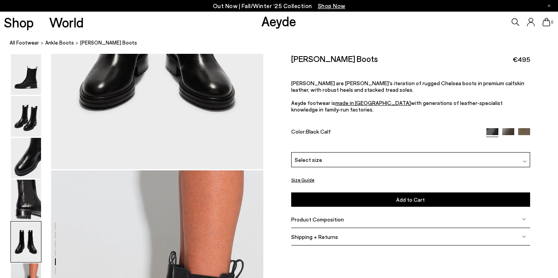  I want to click on p: Out Now | Fall/Winter ‘25 Collection, so click(279, 6).